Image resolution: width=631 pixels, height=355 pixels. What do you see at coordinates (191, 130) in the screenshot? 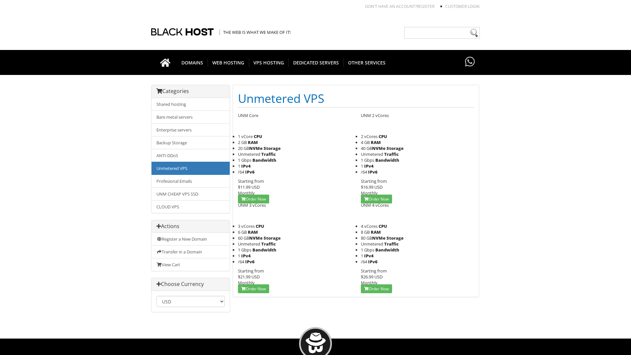
I see `a: Enterprise servers` at bounding box center [191, 130].